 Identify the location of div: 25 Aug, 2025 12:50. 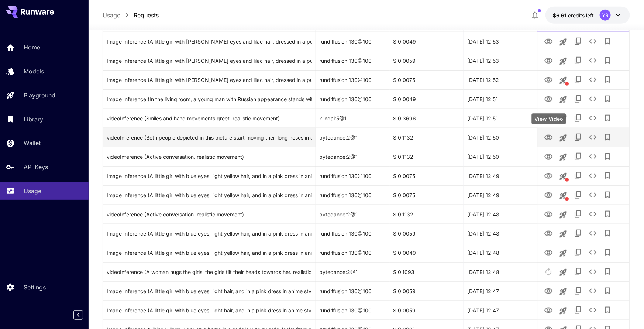
(500, 157).